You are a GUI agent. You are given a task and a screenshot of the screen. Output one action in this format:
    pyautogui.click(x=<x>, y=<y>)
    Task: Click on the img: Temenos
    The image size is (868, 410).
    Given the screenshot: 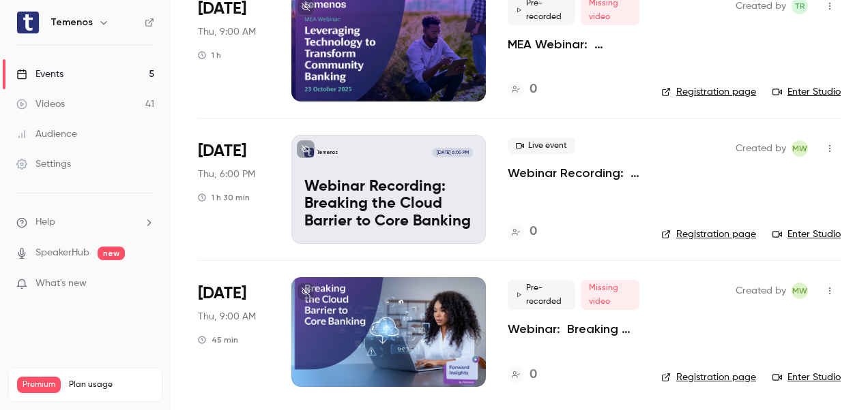 What is the action you would take?
    pyautogui.click(x=28, y=23)
    